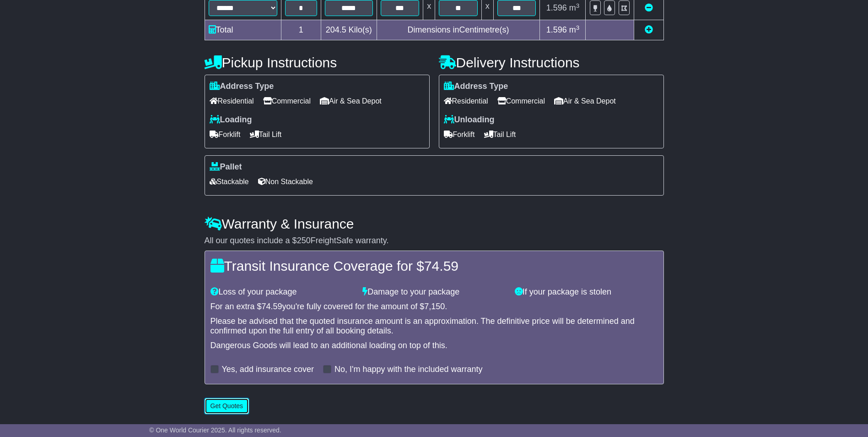 The height and width of the screenshot is (437, 868). I want to click on label: Loading, so click(231, 120).